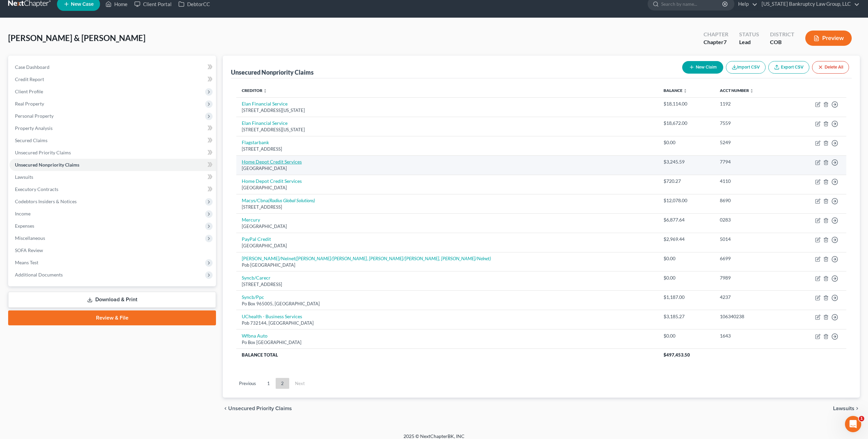  I want to click on span: Executory Contracts, so click(37, 189).